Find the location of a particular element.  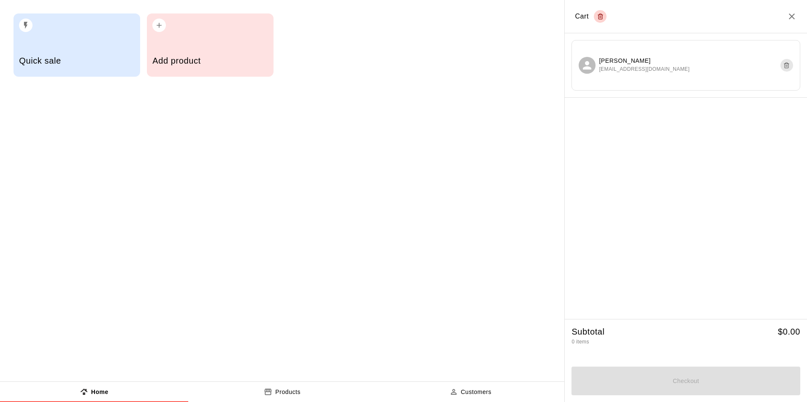

h5: Add product is located at coordinates (210, 61).